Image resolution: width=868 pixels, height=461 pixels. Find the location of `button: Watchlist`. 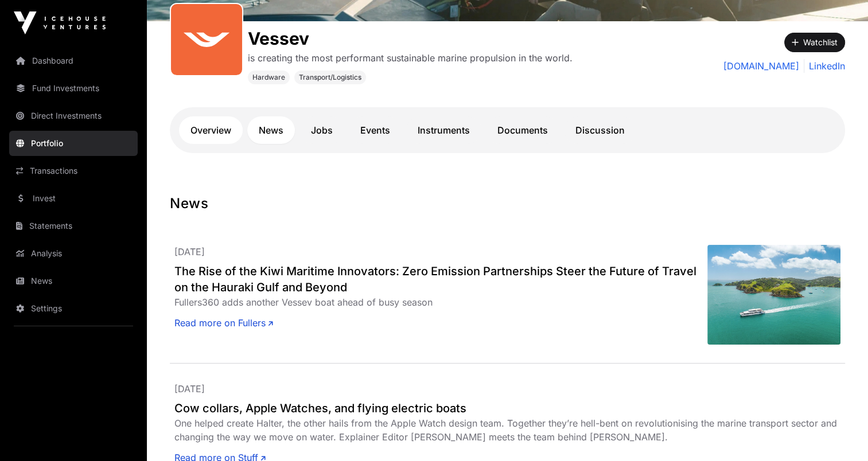

button: Watchlist is located at coordinates (815, 43).